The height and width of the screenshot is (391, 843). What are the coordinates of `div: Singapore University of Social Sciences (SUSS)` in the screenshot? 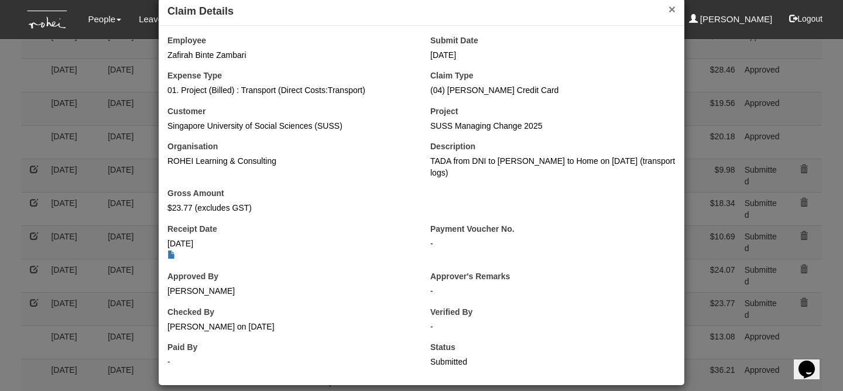 It's located at (290, 126).